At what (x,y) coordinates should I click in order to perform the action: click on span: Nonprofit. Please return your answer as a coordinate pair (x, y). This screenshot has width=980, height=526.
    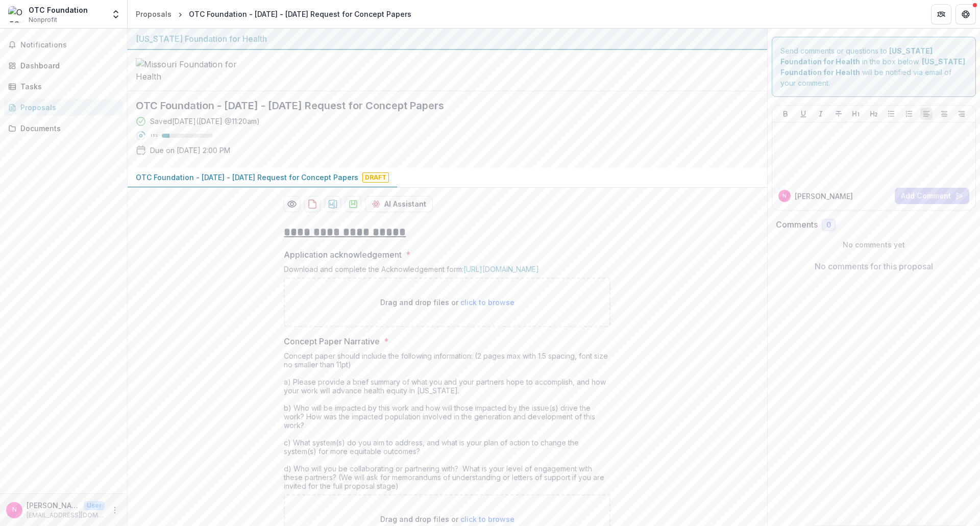
    Looking at the image, I should click on (43, 20).